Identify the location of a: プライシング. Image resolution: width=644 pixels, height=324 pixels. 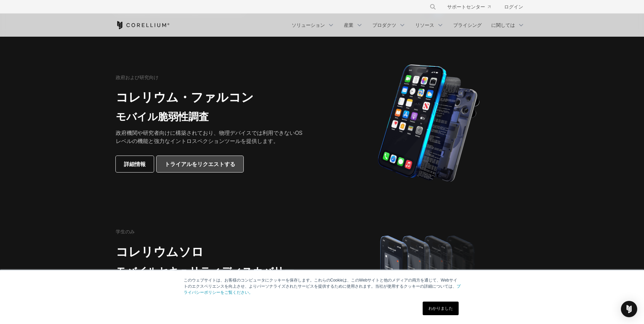
(467, 25).